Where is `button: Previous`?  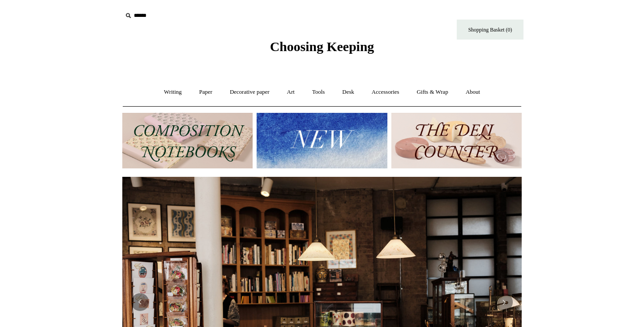 button: Previous is located at coordinates (140, 302).